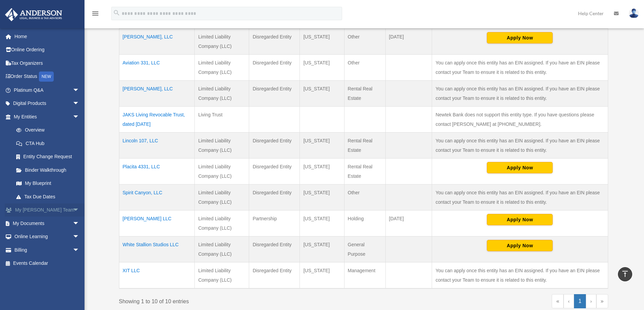  Describe the element at coordinates (48, 157) in the screenshot. I see `a: Entity Change Request` at that location.